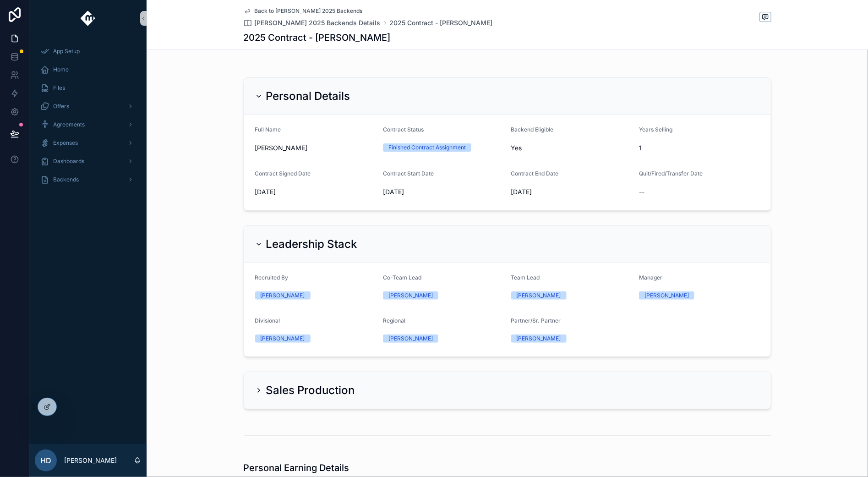  I want to click on h1: Personal Earning Details, so click(297, 468).